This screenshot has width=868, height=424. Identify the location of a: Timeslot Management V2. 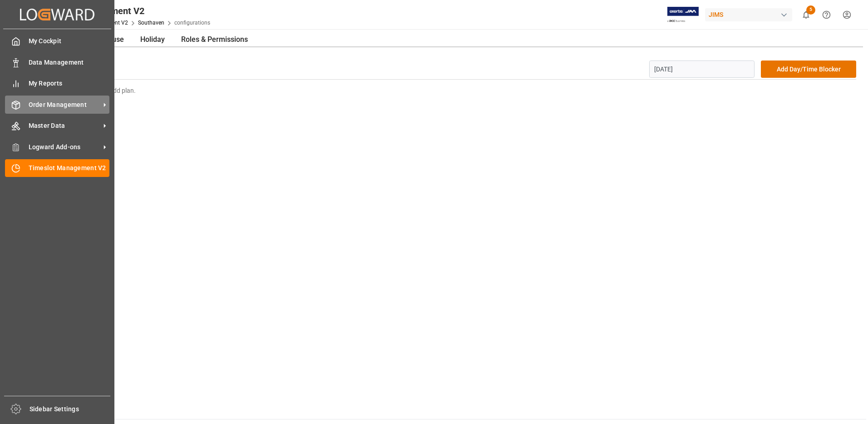
(57, 167).